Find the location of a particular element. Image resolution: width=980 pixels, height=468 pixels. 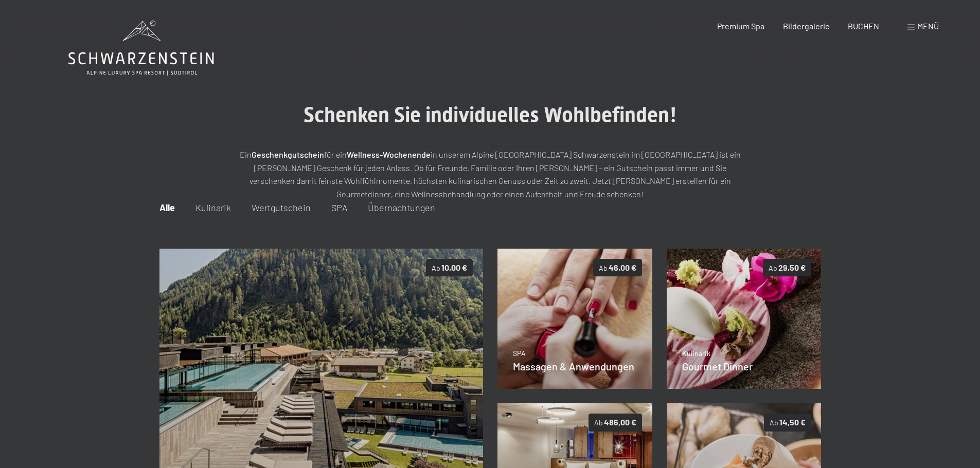

strong: Geschenkgutschein is located at coordinates (288, 154).